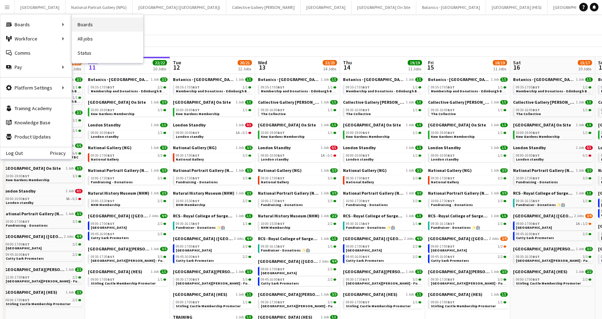 The width and height of the screenshot is (602, 319). Describe the element at coordinates (323, 156) in the screenshot. I see `span: 1A` at that location.